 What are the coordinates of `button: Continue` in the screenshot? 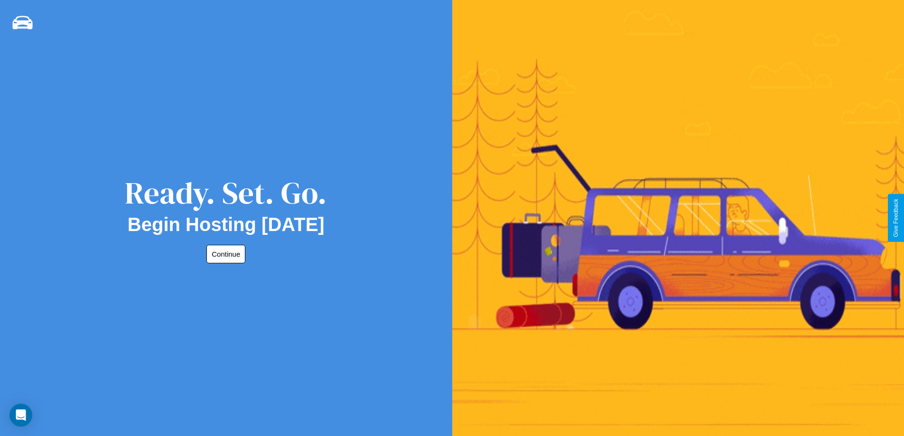 It's located at (226, 254).